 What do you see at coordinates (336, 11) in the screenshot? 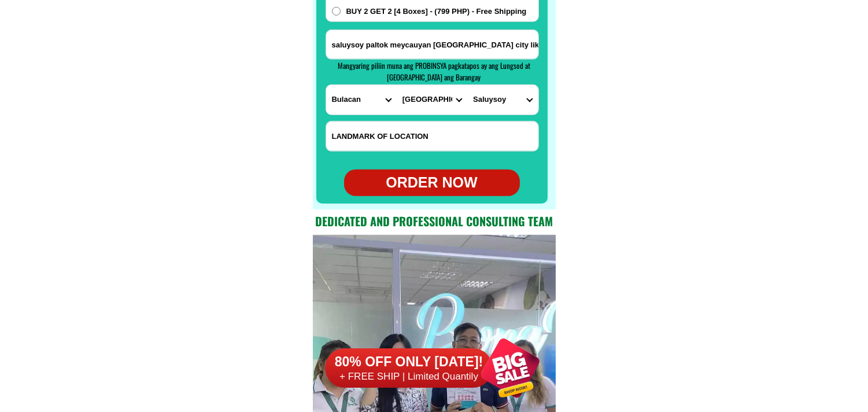
I see `input: BUY 2 GET 2 [4 Boxes] - (799 PHP) - Free Shipping` at bounding box center [336, 11].